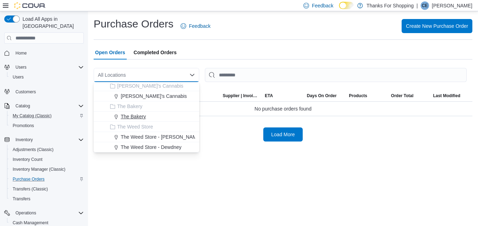 The height and width of the screenshot is (226, 478). I want to click on button: Days On Order, so click(325, 96).